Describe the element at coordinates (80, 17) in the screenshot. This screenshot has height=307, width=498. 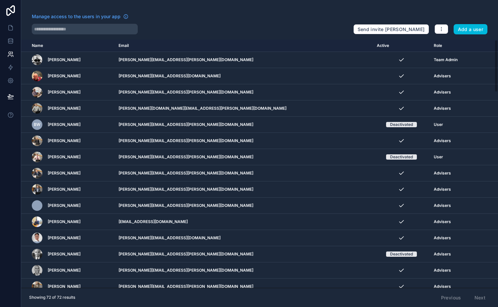
I see `a: Manage access to the users in your app` at that location.